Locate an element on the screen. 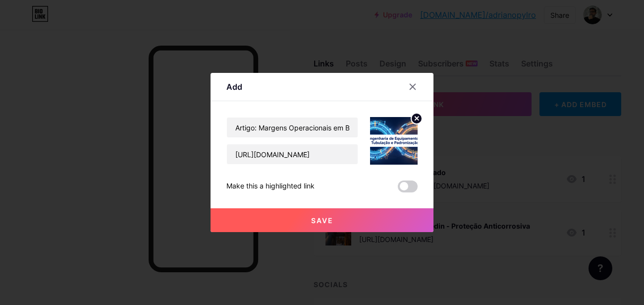  input: Title is located at coordinates (292, 128).